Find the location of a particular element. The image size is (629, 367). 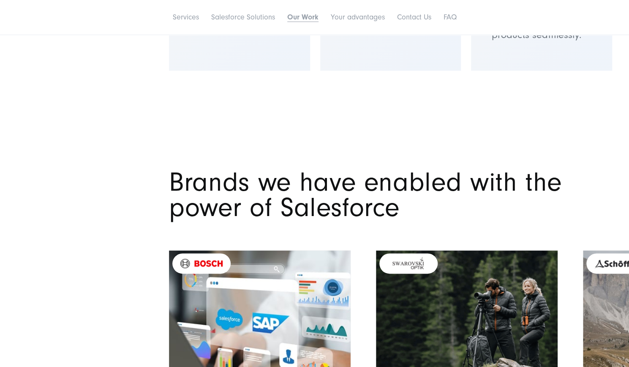

a: Contact Us is located at coordinates (414, 17).